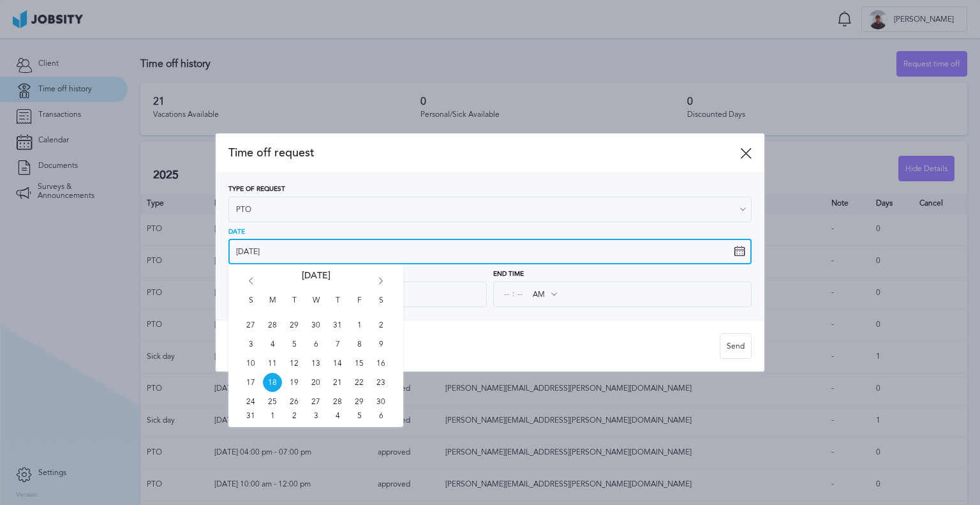 This screenshot has height=505, width=980. What do you see at coordinates (273, 344) in the screenshot?
I see `span: Mon Aug 04 2025` at bounding box center [273, 344].